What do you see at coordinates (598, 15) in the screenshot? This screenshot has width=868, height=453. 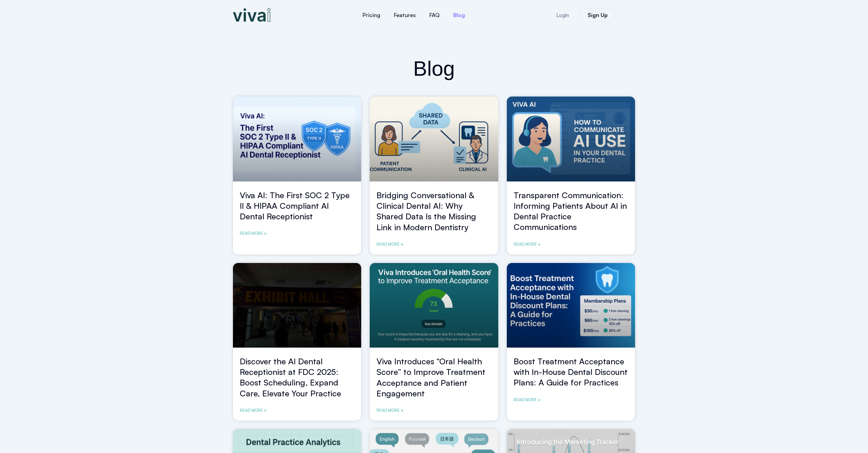 I see `a: Sign Up` at bounding box center [598, 15].